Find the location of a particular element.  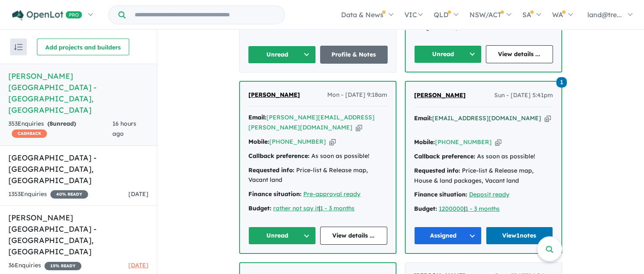

div: Price-list & Release map, House & land packages, Vacant land is located at coordinates (483, 176).